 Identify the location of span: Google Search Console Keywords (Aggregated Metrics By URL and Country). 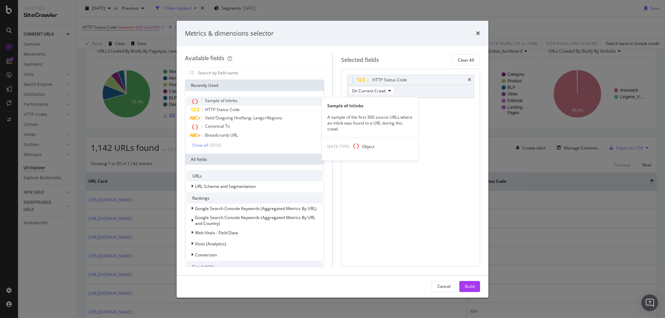
(255, 221).